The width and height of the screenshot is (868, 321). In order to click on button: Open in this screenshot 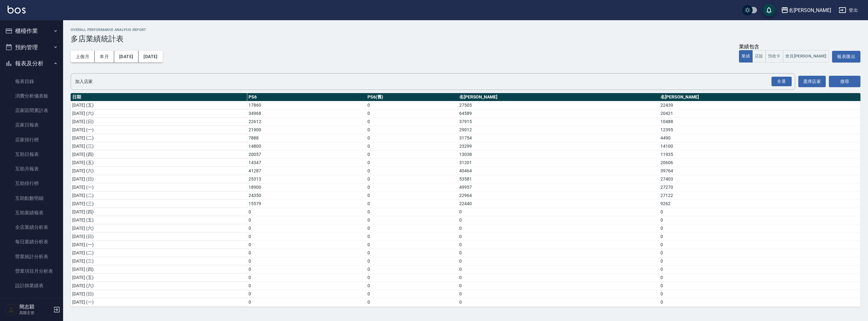, I will do `click(782, 82)`.